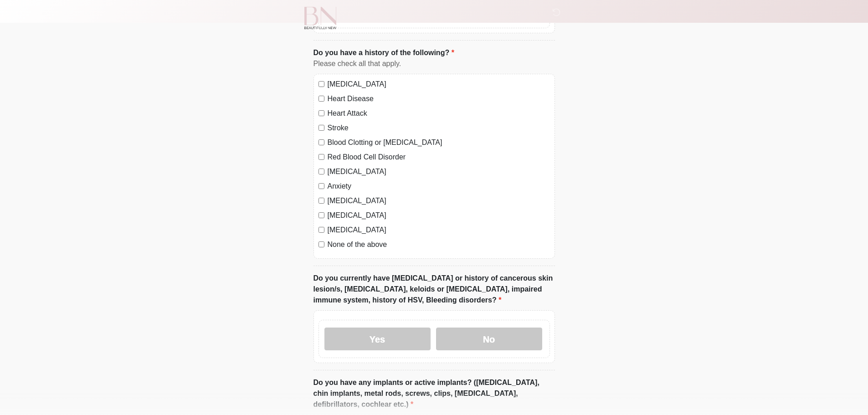  Describe the element at coordinates (434, 63) in the screenshot. I see `div: Please check all that apply.` at that location.